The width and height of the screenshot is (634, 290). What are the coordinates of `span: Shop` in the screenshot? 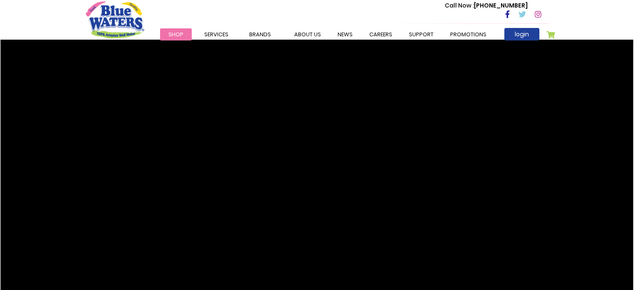 It's located at (176, 34).